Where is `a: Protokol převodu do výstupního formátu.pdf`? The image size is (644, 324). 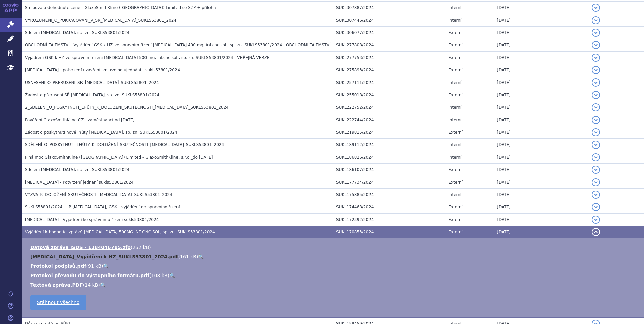
a: Protokol převodu do výstupního formátu.pdf is located at coordinates (90, 275).